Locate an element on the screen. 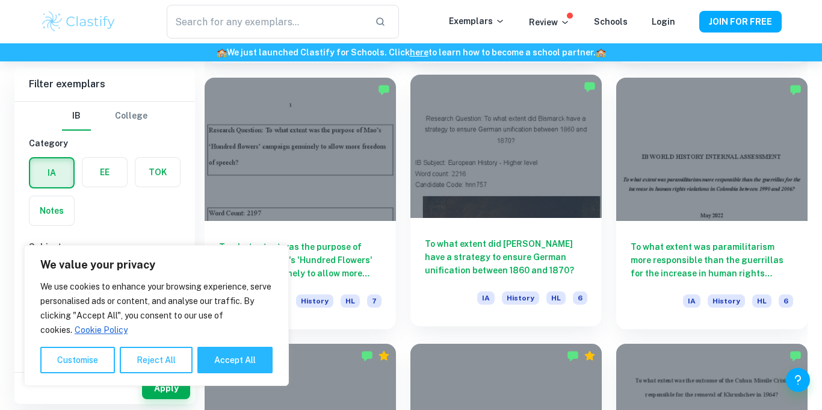  h6: We just launched Clastify for Schools. Click to learn how to become a school partner. is located at coordinates (411, 52).